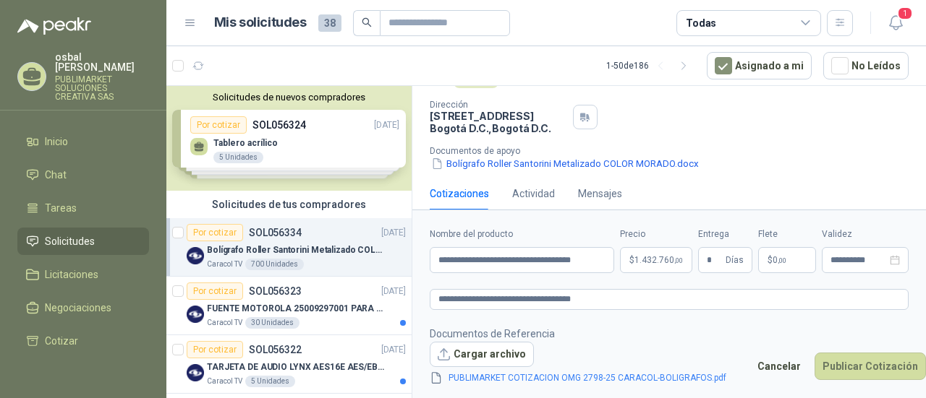 Image resolution: width=926 pixels, height=398 pixels. I want to click on span: Inicio, so click(56, 142).